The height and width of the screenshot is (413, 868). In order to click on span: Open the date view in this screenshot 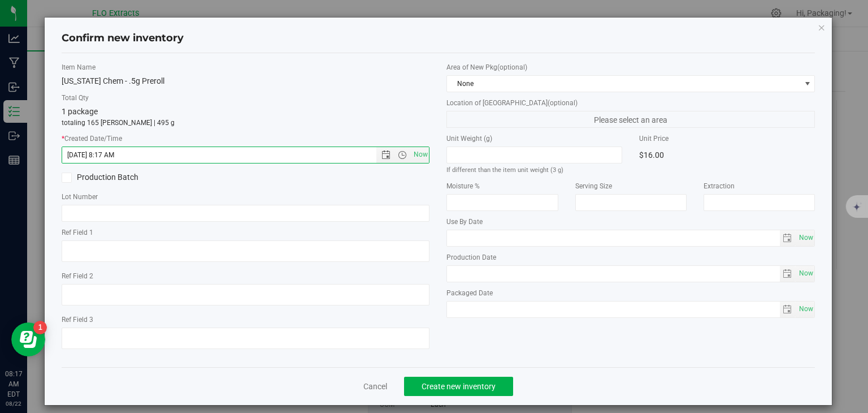, I will do `click(386, 155)`.